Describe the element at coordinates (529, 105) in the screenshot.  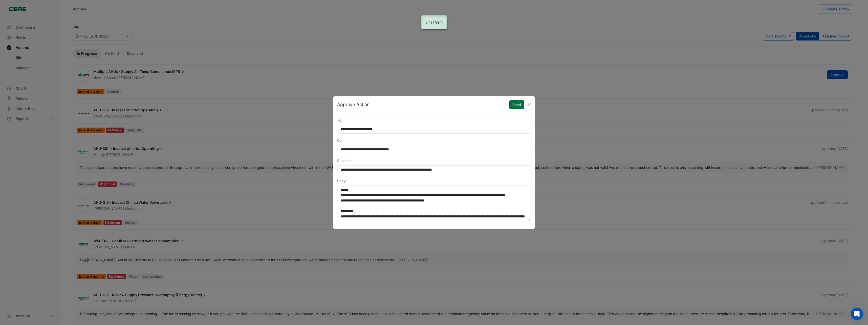
I see `button: Close` at that location.